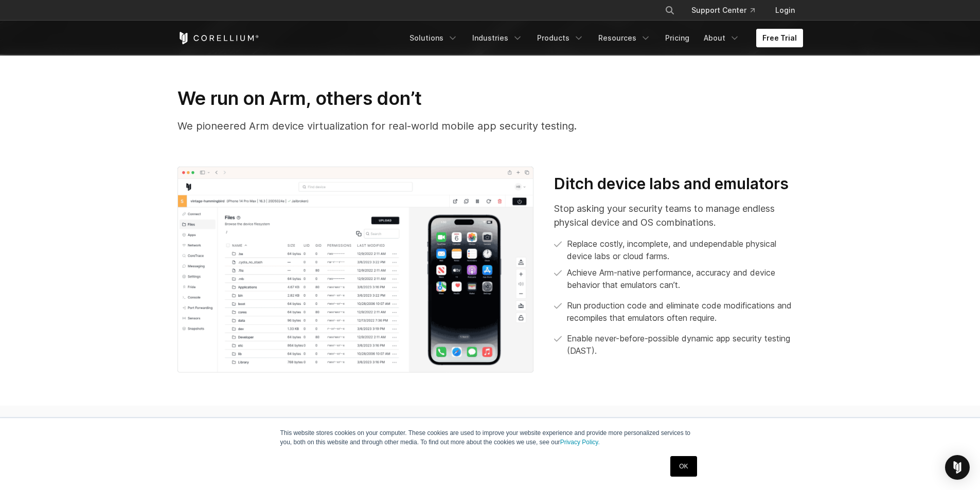 The height and width of the screenshot is (490, 980). I want to click on a: Solutions, so click(434, 38).